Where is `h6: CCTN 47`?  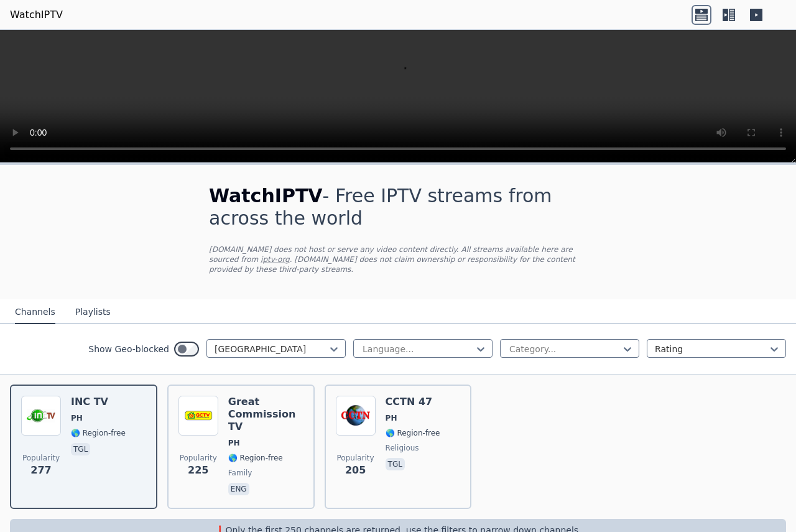
h6: CCTN 47 is located at coordinates (413, 402).